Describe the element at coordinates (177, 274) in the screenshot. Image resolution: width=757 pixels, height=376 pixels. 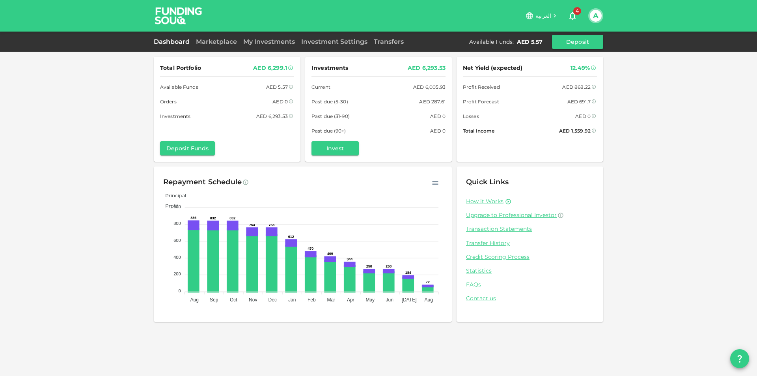
I see `tspan: 200` at that location.